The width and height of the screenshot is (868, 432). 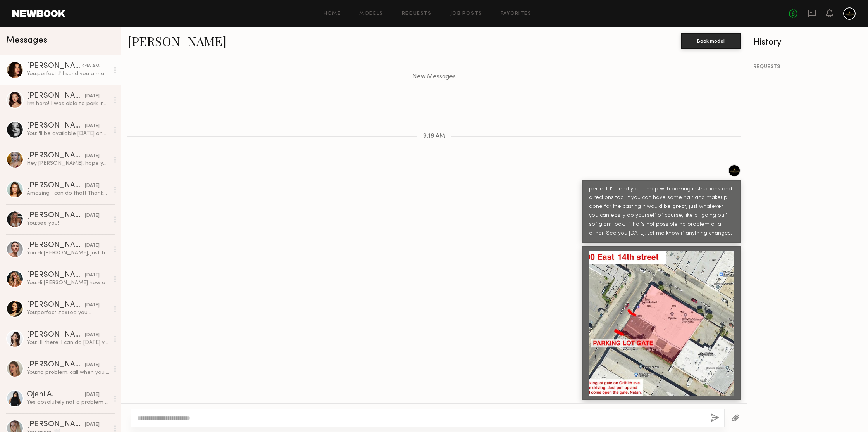 I want to click on a: Models, so click(x=371, y=13).